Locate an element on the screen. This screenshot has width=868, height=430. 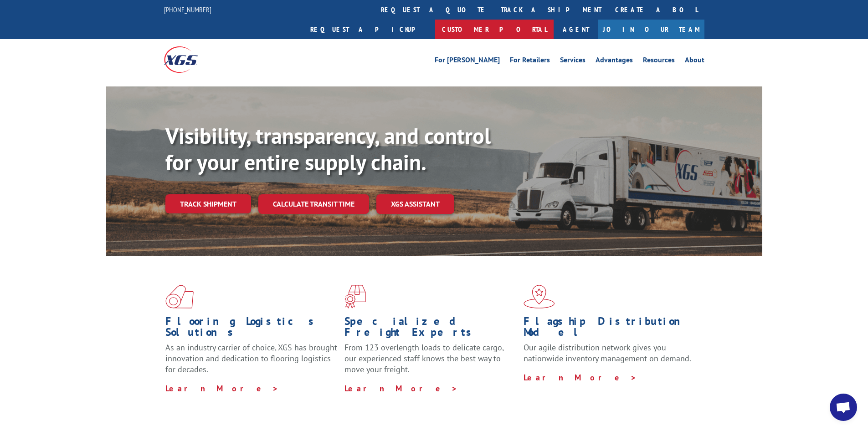
img: xgs-icon-focused-on-flooring-red is located at coordinates (355, 297).